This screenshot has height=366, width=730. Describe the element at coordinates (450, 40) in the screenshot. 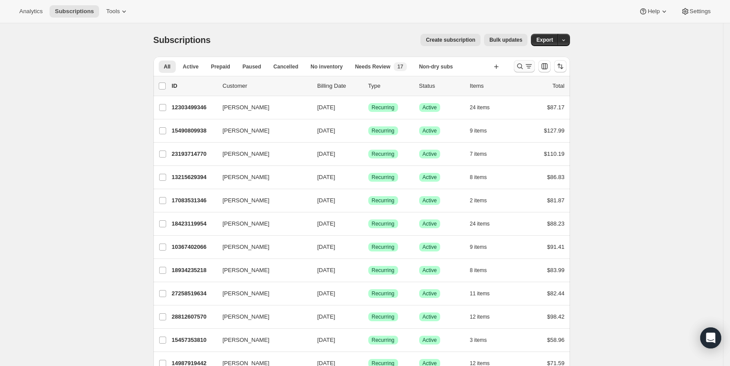

I see `span: Create subscription` at that location.